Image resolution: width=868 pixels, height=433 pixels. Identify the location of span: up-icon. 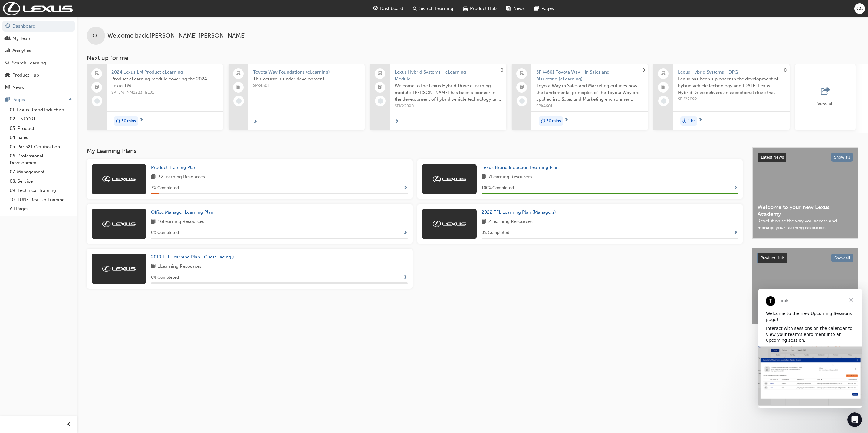
(70, 100).